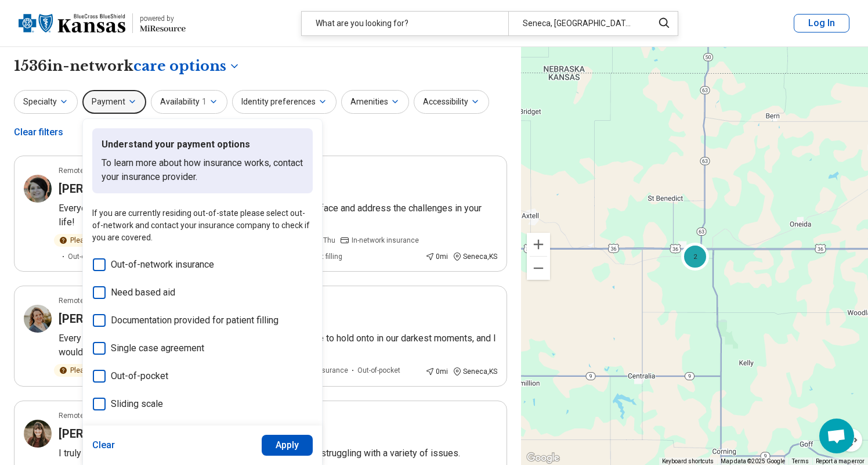  Describe the element at coordinates (38, 132) in the screenshot. I see `div: Clear filters` at that location.